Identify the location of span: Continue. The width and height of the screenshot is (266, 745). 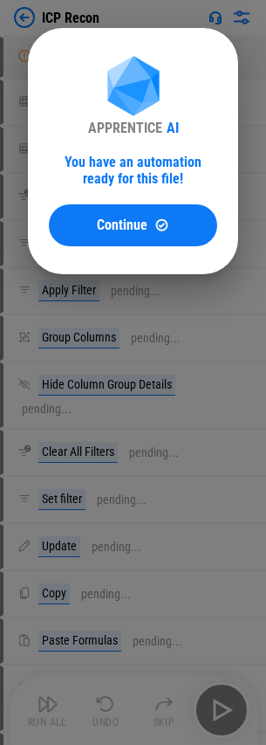
(122, 225).